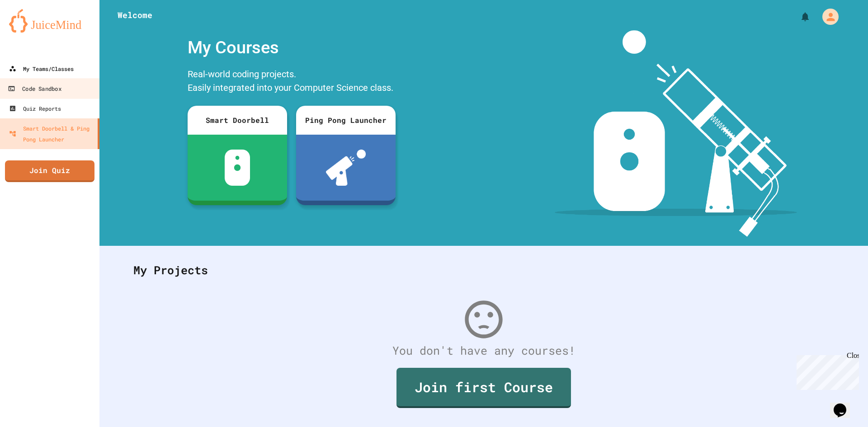  I want to click on img: banner-image-my-projects.png, so click(676, 133).